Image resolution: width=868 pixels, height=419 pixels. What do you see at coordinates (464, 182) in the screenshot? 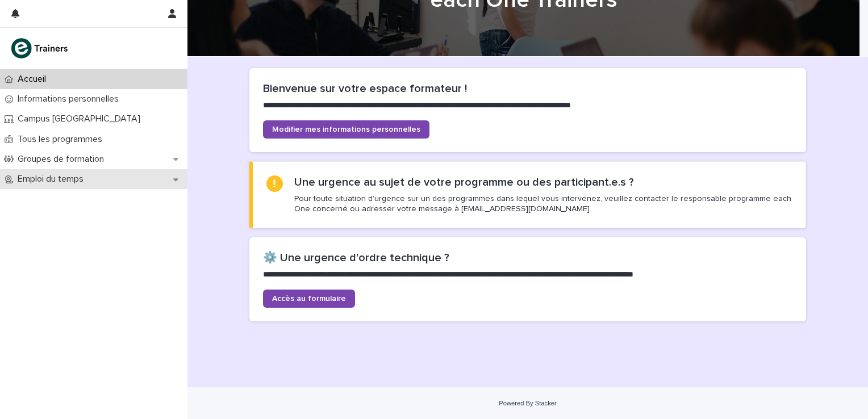
I see `h2: Une urgence au sujet de votre programme ou des participant.e.s ?` at bounding box center [464, 182].